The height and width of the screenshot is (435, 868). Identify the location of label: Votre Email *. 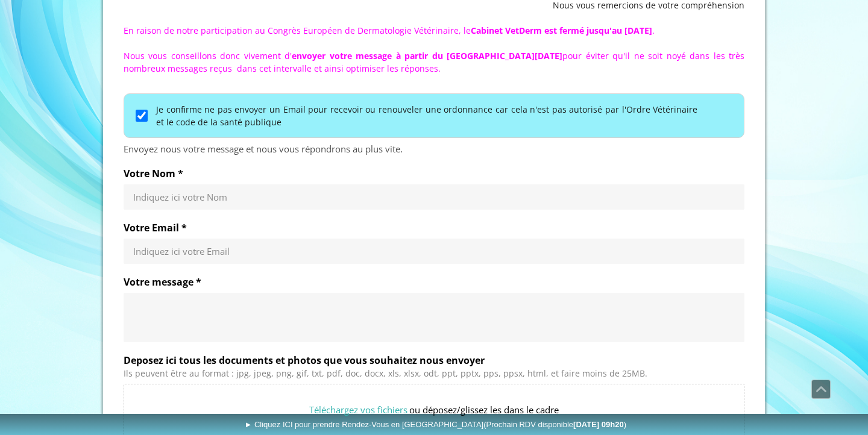
(434, 228).